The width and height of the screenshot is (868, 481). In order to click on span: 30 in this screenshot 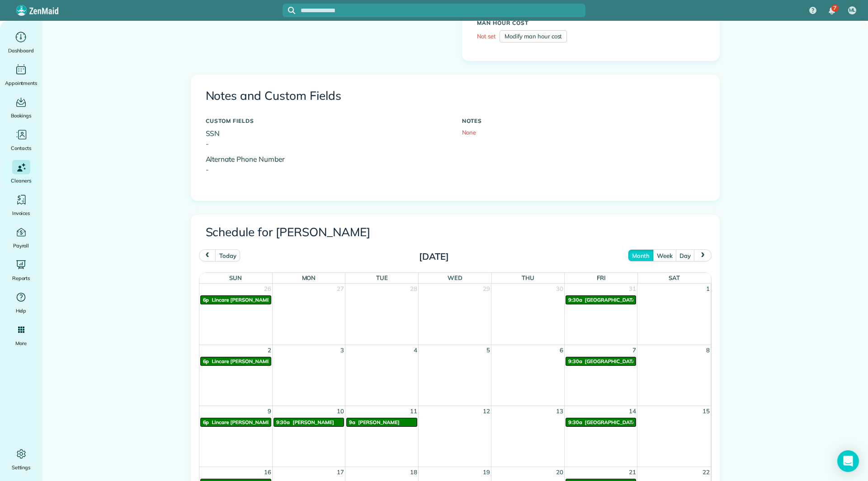, I will do `click(560, 289)`.